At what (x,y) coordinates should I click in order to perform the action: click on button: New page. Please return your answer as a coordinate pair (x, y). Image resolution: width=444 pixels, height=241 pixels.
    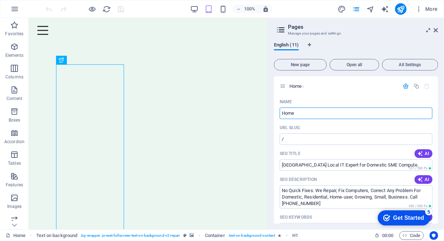
    Looking at the image, I should click on (300, 65).